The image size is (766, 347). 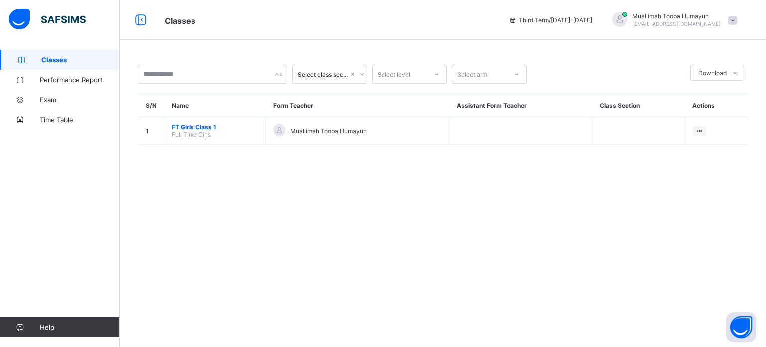 What do you see at coordinates (521, 106) in the screenshot?
I see `th: Assistant Form Teacher` at bounding box center [521, 106].